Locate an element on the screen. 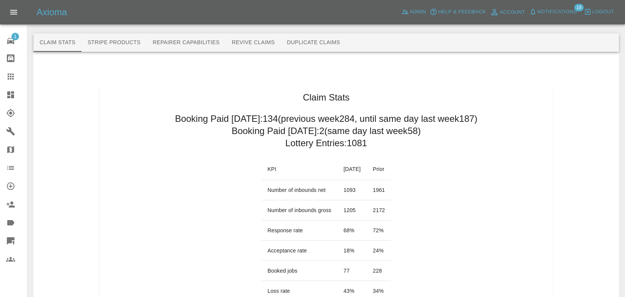 The width and height of the screenshot is (625, 297). td: 68 % is located at coordinates (352, 230).